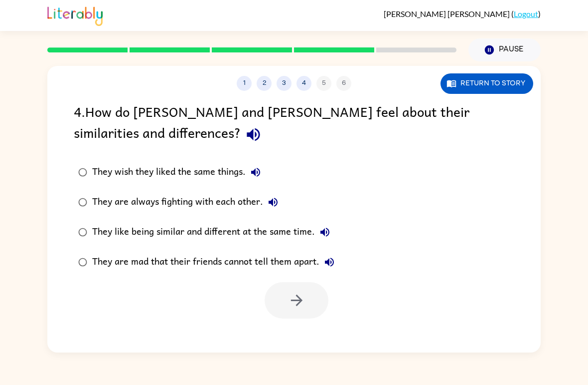  Describe the element at coordinates (329, 262) in the screenshot. I see `button: They are mad that their friends cannot tell them apart.` at that location.